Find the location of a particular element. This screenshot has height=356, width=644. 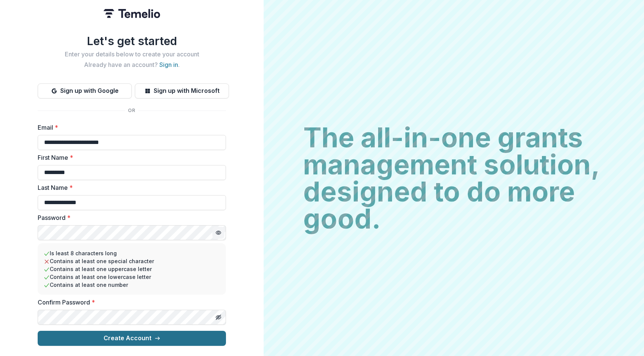

label: Password is located at coordinates (129, 218).